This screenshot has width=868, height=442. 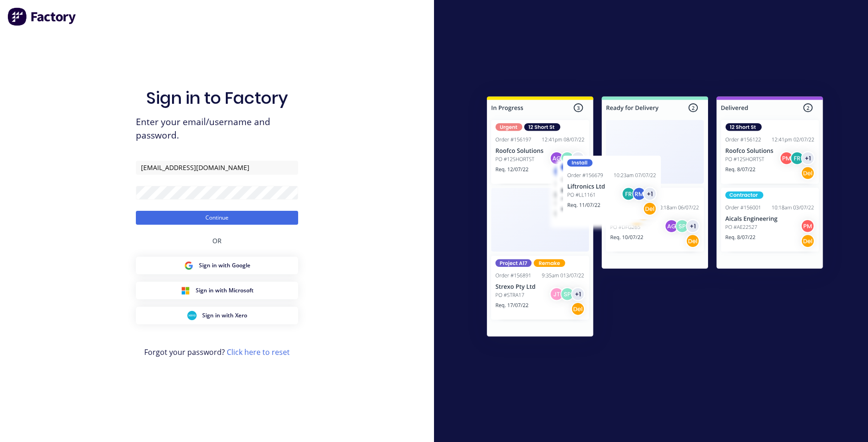 I want to click on span: Sign in with Google, so click(x=224, y=266).